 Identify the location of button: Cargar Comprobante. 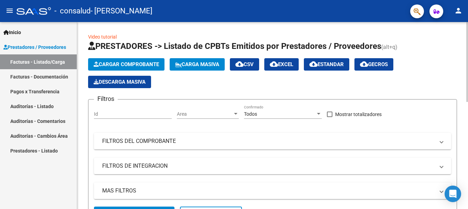
(126, 64).